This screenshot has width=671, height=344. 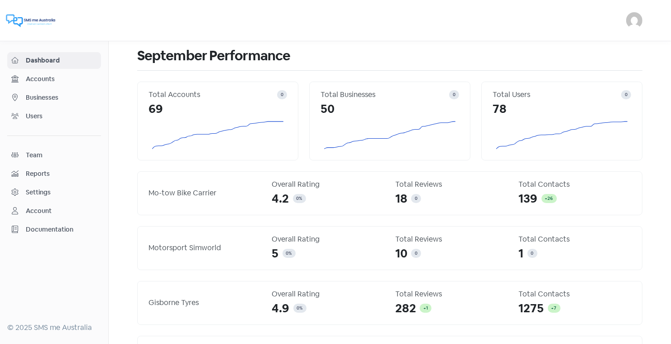 What do you see at coordinates (528, 198) in the screenshot?
I see `span: 139` at bounding box center [528, 198].